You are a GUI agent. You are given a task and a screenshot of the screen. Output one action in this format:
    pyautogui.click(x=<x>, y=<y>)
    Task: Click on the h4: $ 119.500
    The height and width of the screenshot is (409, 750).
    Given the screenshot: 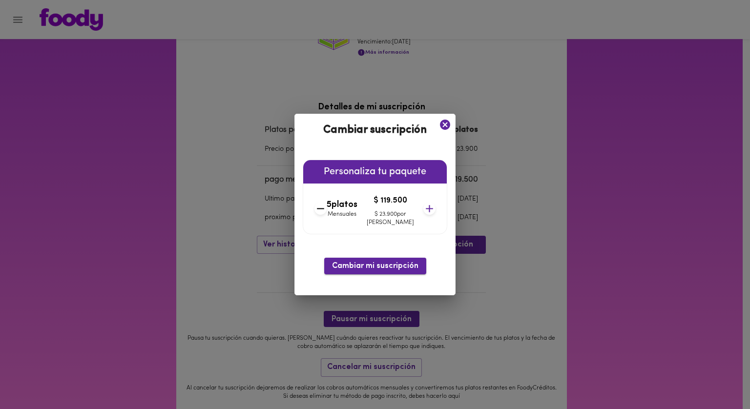 What is the action you would take?
    pyautogui.click(x=390, y=201)
    